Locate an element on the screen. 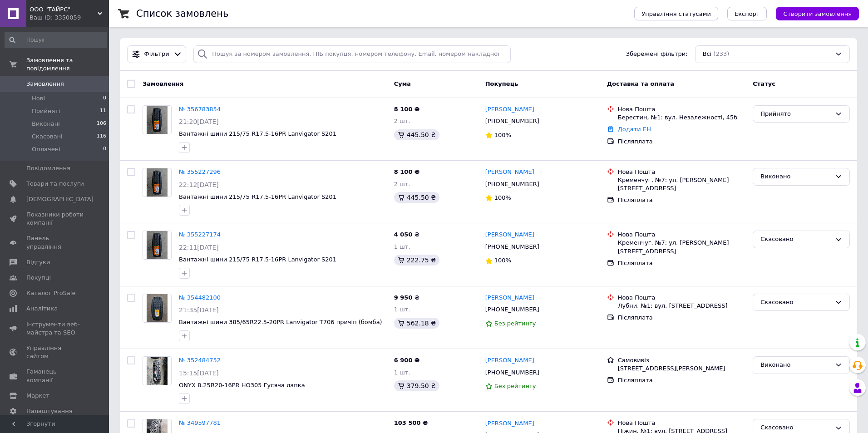 This screenshot has height=433, width=868. span: 116 is located at coordinates (101, 137).